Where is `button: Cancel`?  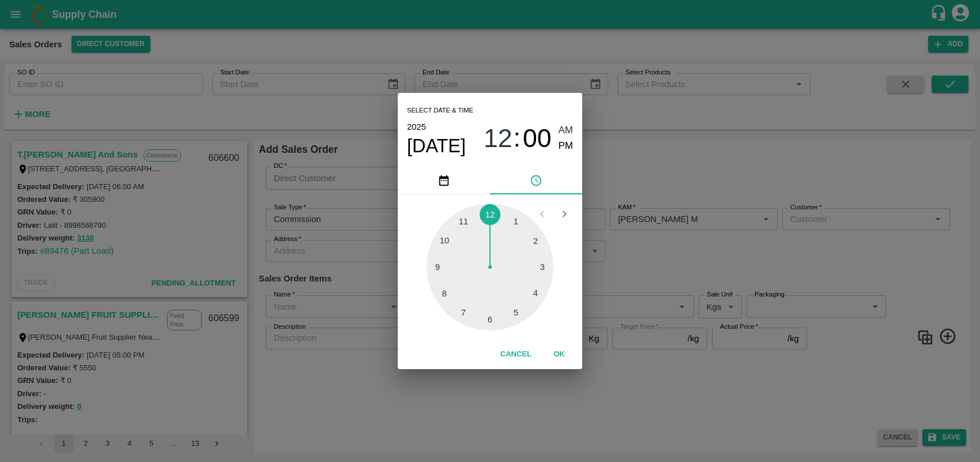 button: Cancel is located at coordinates (516, 354).